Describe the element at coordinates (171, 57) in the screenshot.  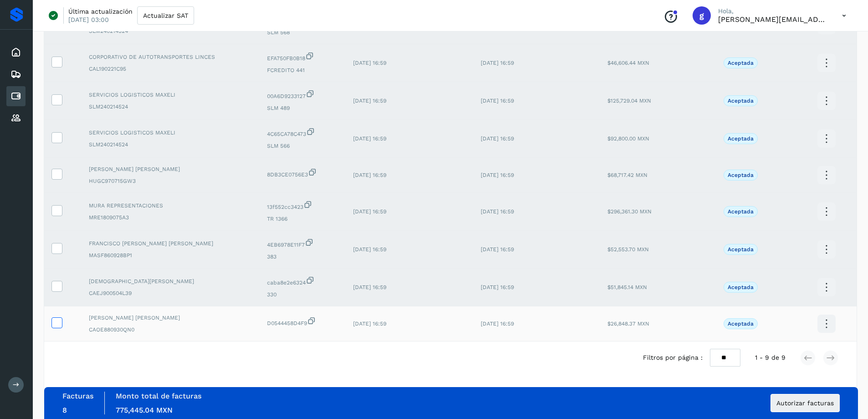
I see `span: CORPORATIVO DE AUTOTRANSPORTES LINCES` at that location.